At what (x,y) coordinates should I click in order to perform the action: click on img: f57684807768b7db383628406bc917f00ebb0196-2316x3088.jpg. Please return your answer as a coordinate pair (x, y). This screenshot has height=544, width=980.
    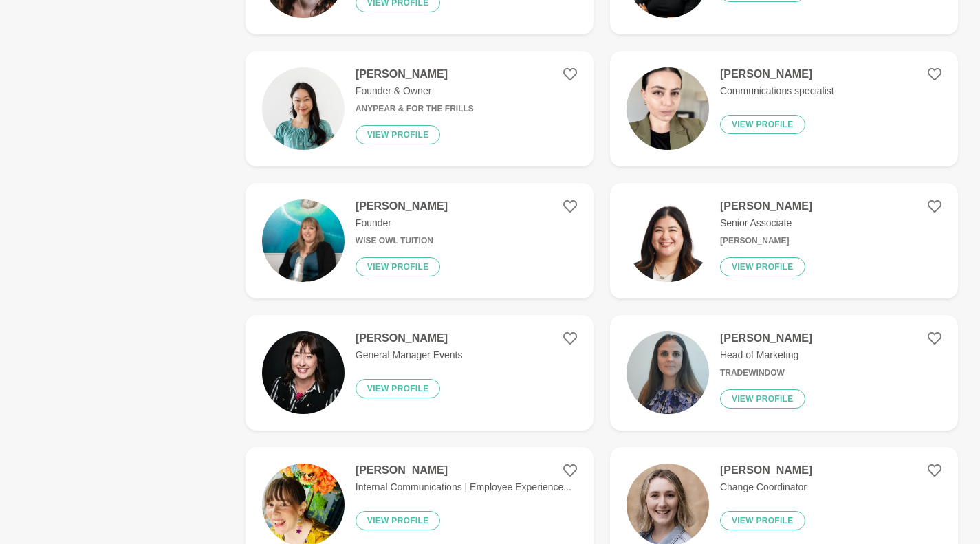
    Looking at the image, I should click on (668, 109).